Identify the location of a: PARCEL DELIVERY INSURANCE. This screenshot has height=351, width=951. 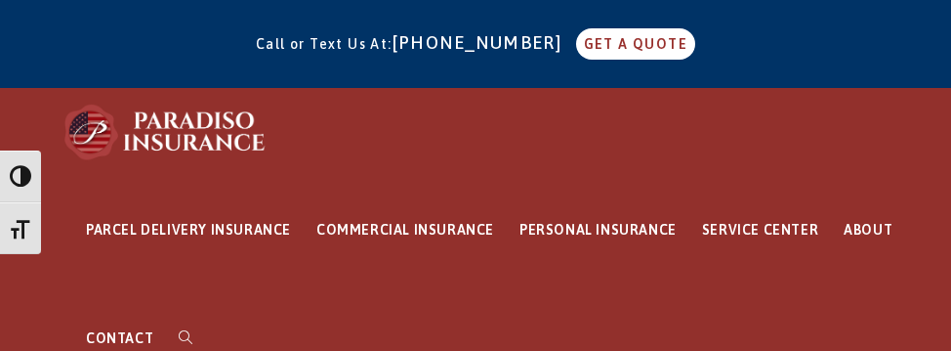
(188, 229).